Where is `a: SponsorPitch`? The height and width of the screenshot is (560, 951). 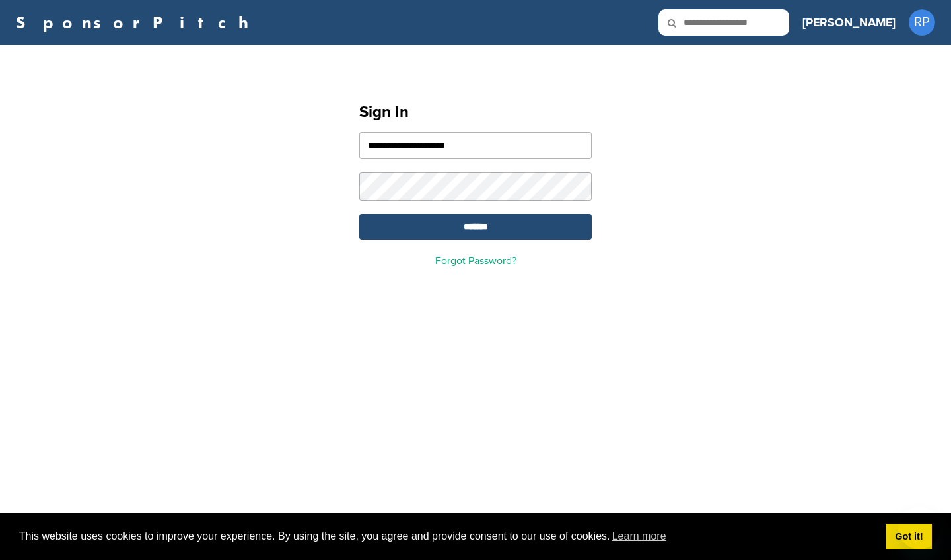 a: SponsorPitch is located at coordinates (136, 22).